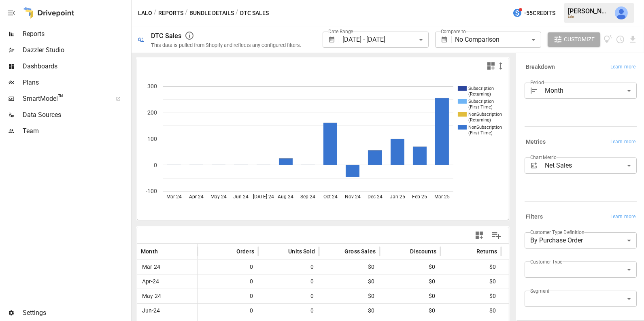 Image resolution: width=644 pixels, height=321 pixels. What do you see at coordinates (152, 139) in the screenshot?
I see `text: 100` at bounding box center [152, 139].